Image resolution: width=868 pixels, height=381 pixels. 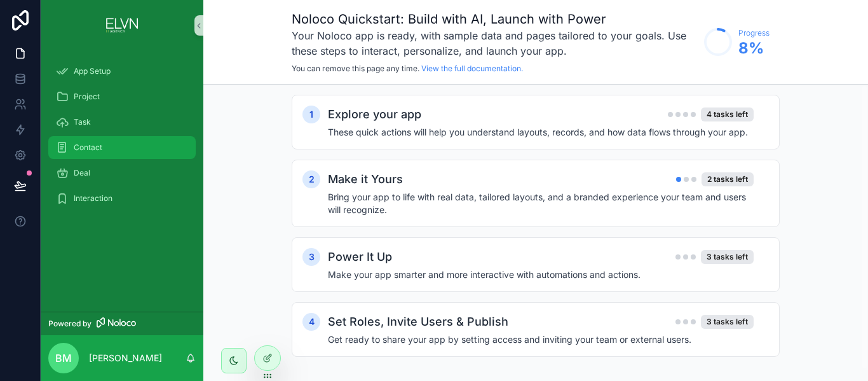 I want to click on span: Task, so click(x=82, y=122).